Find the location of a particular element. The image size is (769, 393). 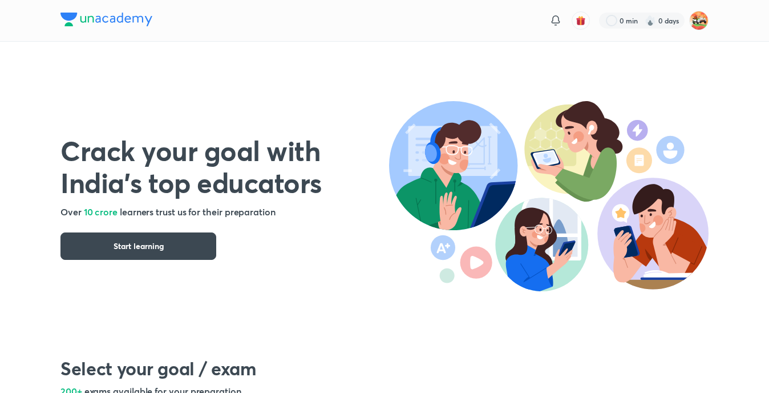

img: header is located at coordinates (549, 196).